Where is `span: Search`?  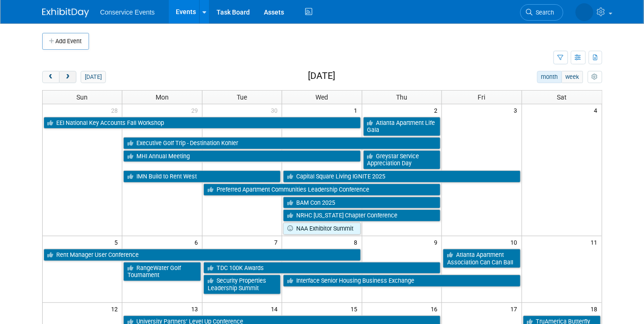 span: Search is located at coordinates (544, 12).